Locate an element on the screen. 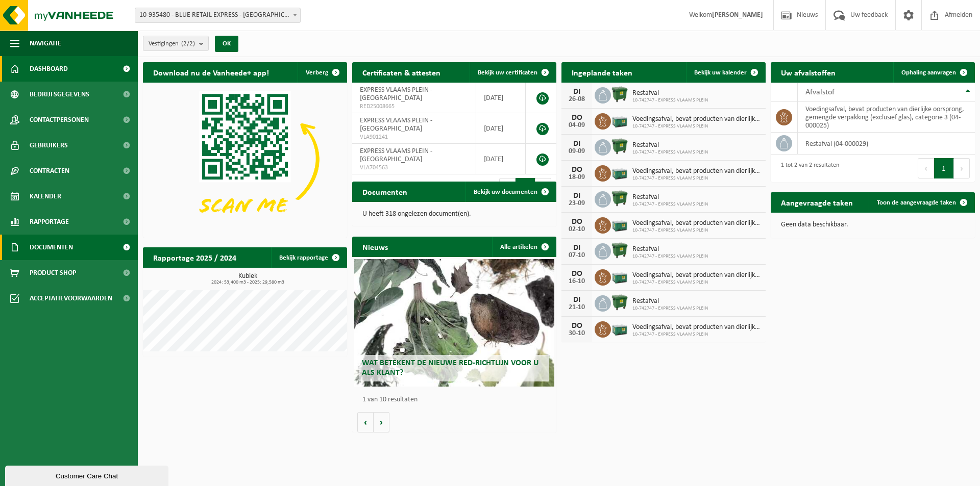 Image resolution: width=980 pixels, height=486 pixels. span: Wat betekent de nieuwe RED-richtlijn voor u als klant? is located at coordinates (450, 368).